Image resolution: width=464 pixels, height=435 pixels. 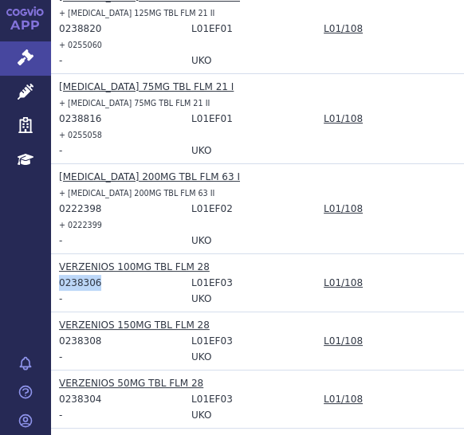 I want to click on td: RIBOCIKLIB, so click(x=258, y=209).